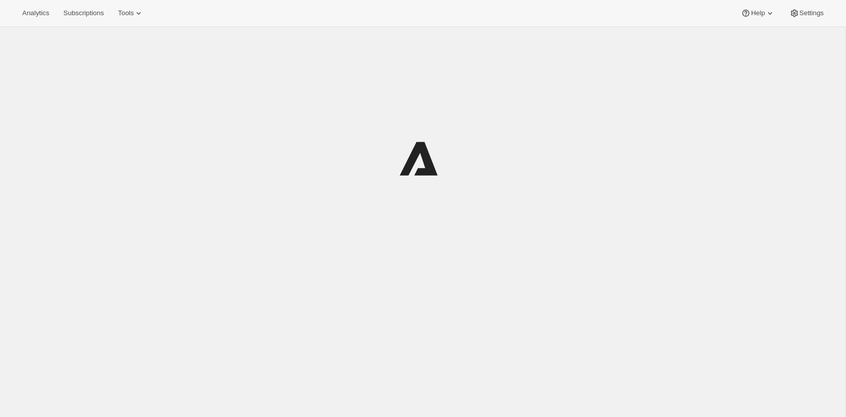  Describe the element at coordinates (35, 13) in the screenshot. I see `span: Analytics` at that location.